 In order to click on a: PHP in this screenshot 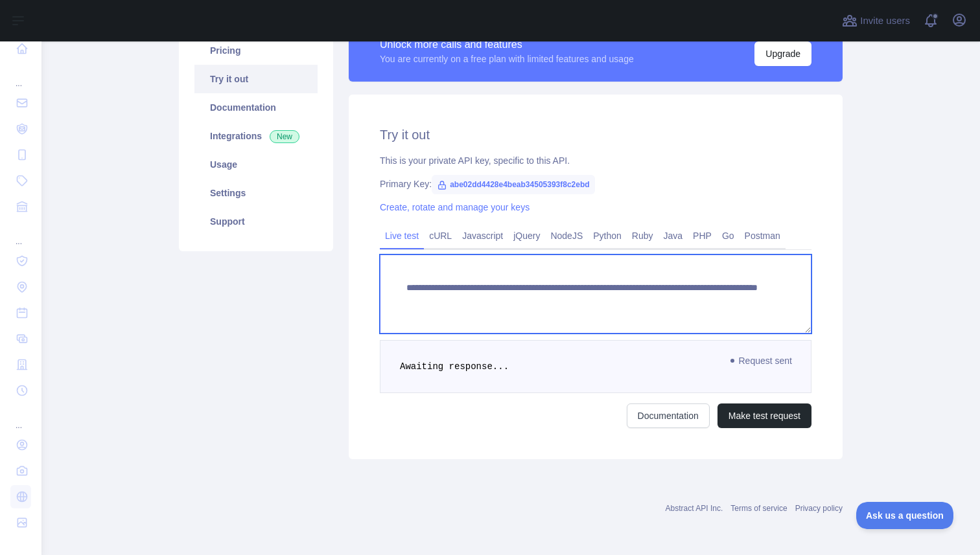, I will do `click(702, 236)`.